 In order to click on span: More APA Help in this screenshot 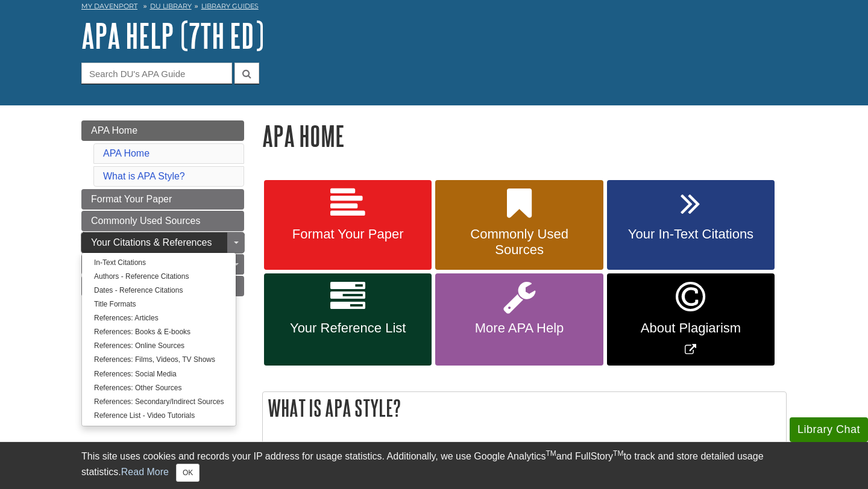, I will do `click(519, 328)`.